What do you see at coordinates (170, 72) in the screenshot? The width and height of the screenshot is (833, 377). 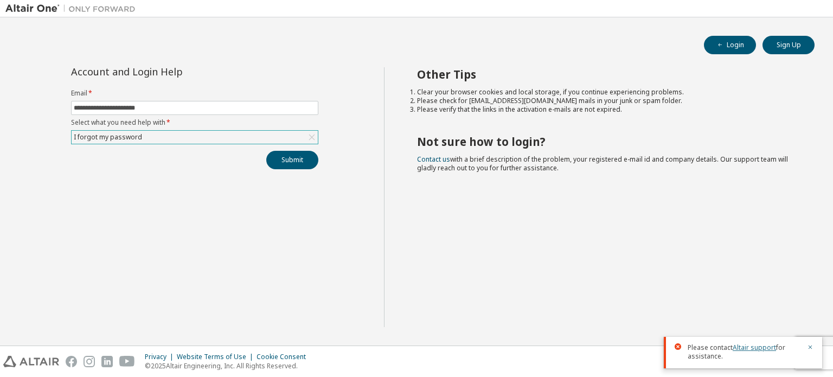 I see `div: Account and Login Help` at bounding box center [170, 72].